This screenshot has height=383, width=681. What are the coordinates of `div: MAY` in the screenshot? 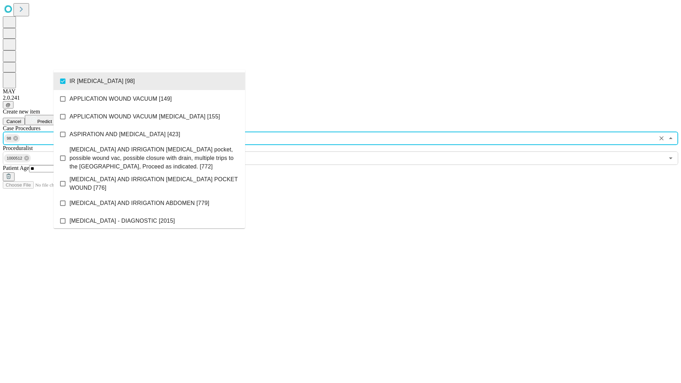 It's located at (340, 92).